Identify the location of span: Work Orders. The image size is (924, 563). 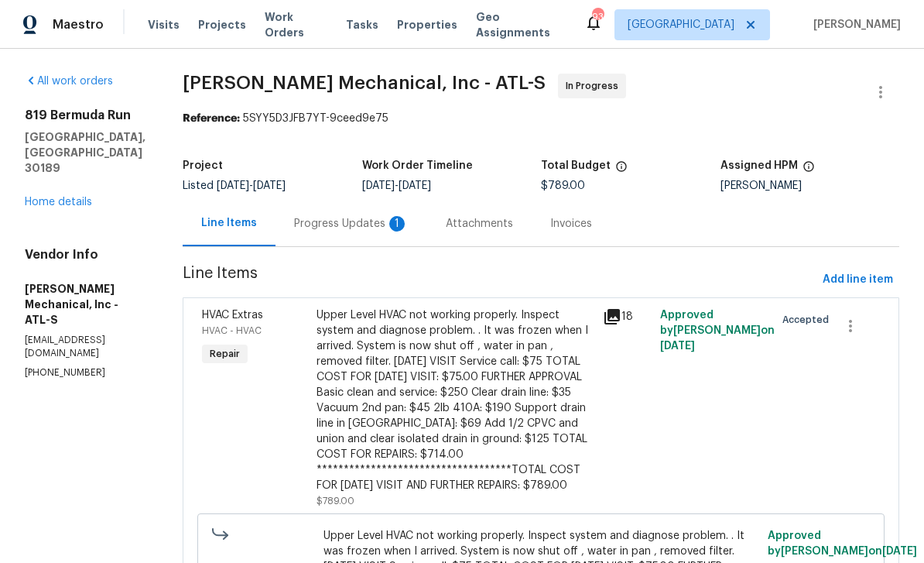
(296, 25).